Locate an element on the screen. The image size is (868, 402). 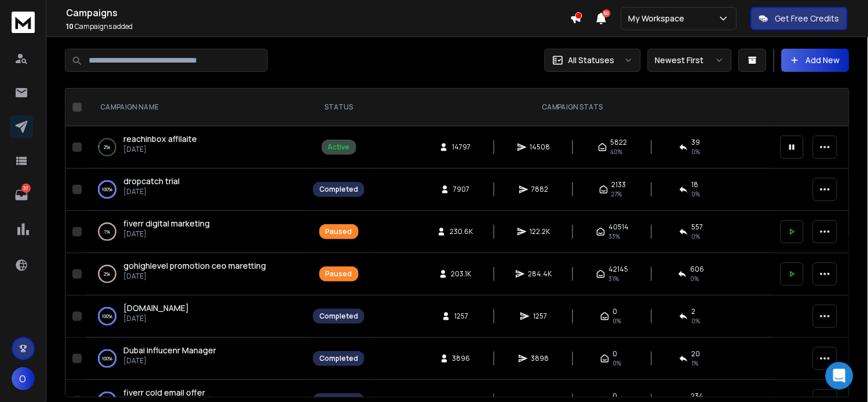
span: O is located at coordinates (23, 379).